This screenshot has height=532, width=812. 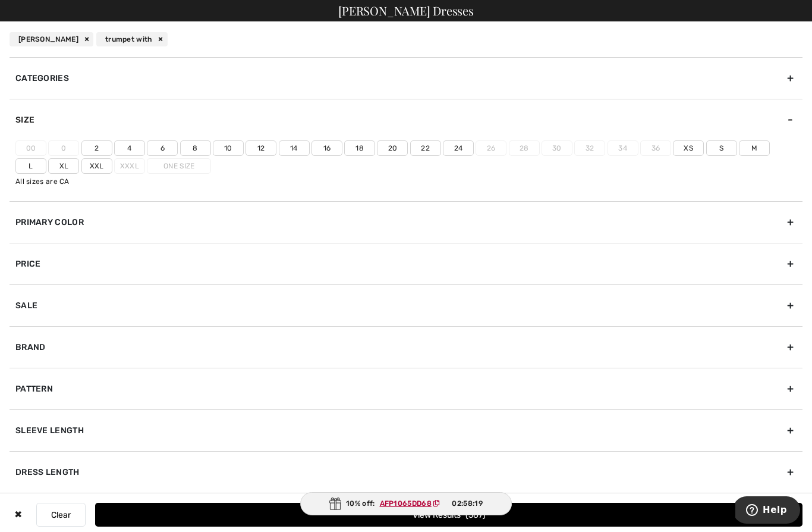 What do you see at coordinates (754, 148) in the screenshot?
I see `label: M` at bounding box center [754, 148].